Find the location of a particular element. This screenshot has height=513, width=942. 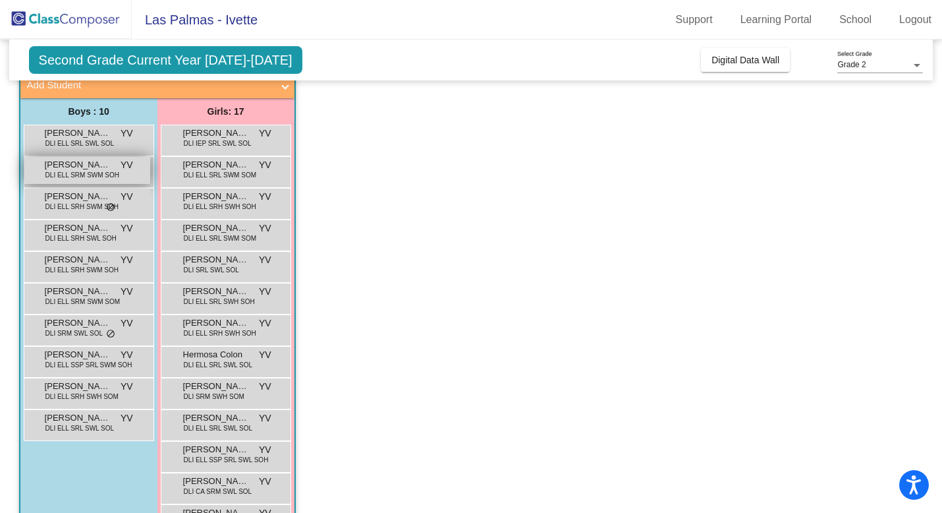

span: Hermosa Colon is located at coordinates (216, 355).